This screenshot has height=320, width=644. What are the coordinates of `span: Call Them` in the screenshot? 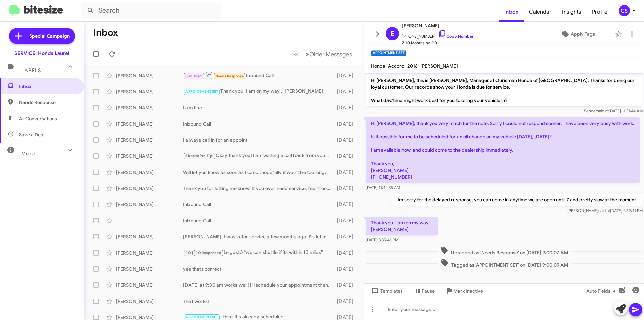 It's located at (194, 76).